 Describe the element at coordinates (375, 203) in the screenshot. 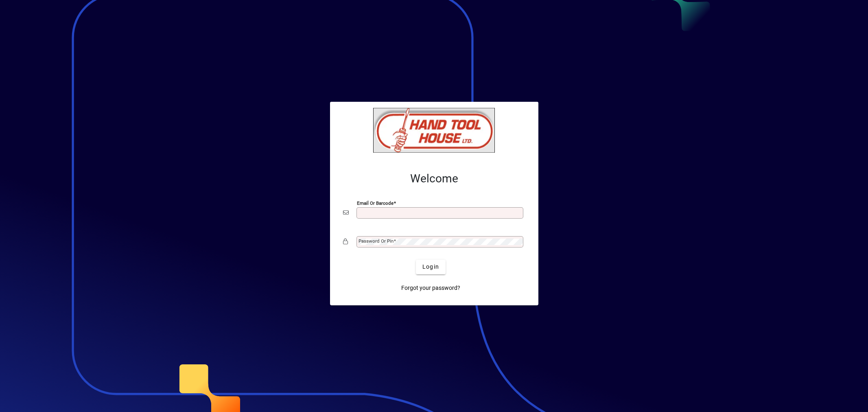

I see `mat-label: Email or Barcode` at that location.